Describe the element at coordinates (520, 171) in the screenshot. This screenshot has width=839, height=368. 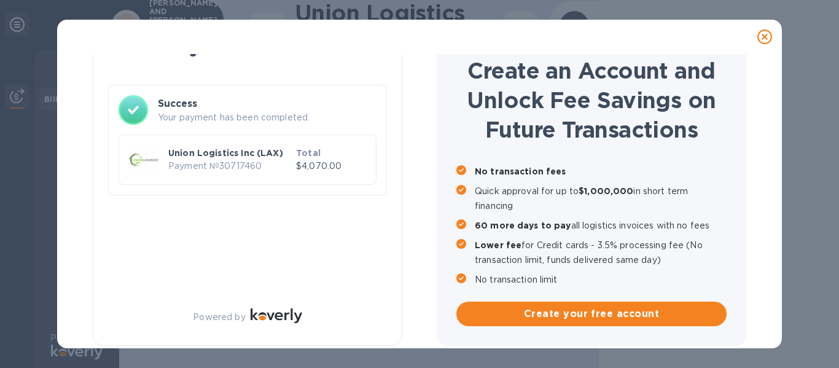
I see `b: No transaction fees` at that location.